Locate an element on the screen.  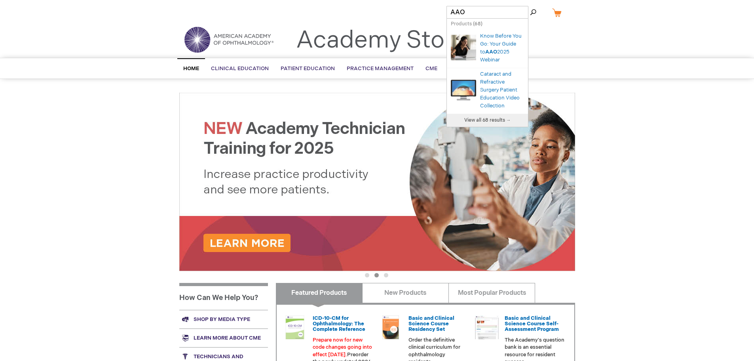
button: 3 of 3 is located at coordinates (386, 275).